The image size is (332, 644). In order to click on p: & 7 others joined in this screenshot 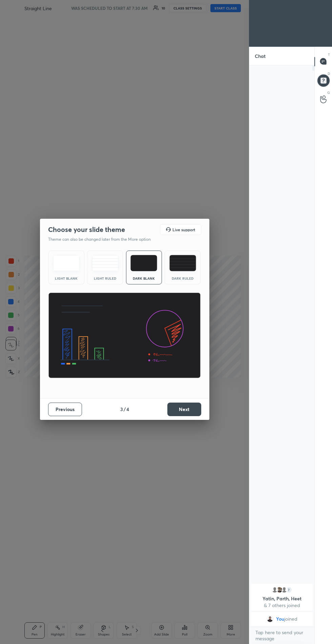, I will do `click(282, 605)`.